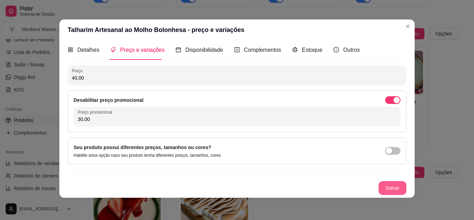 This screenshot has width=474, height=220. Describe the element at coordinates (113, 50) in the screenshot. I see `span: tags` at that location.